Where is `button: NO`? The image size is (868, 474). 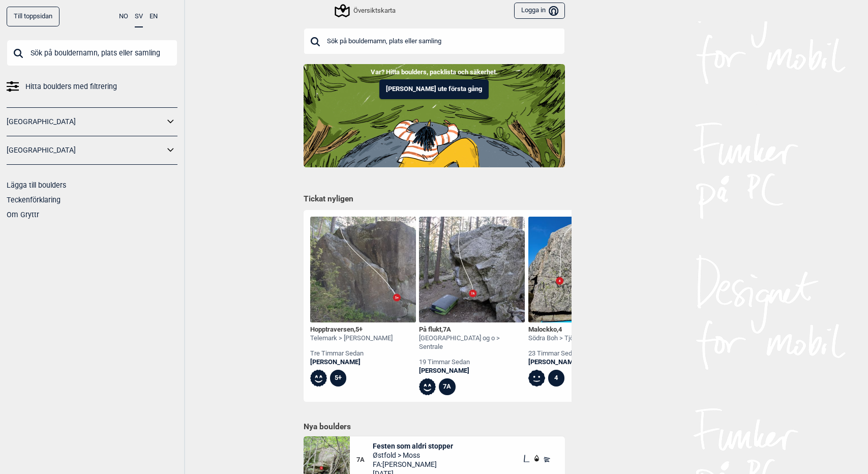 button: NO is located at coordinates (123, 16).